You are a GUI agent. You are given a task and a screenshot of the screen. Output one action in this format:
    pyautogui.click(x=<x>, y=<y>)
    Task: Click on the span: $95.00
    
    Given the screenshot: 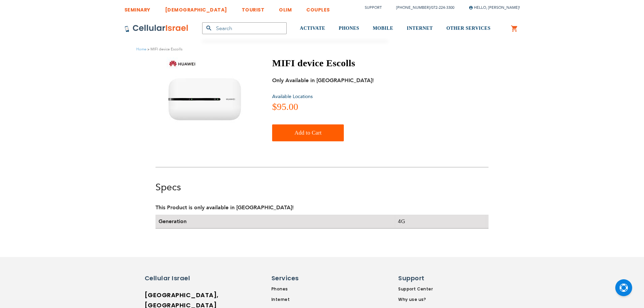 What is the action you would take?
    pyautogui.click(x=285, y=106)
    